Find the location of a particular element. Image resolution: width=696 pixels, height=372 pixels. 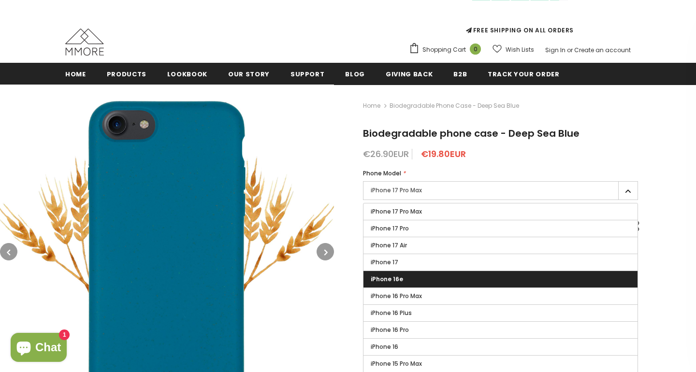

span: Home is located at coordinates (75, 74).